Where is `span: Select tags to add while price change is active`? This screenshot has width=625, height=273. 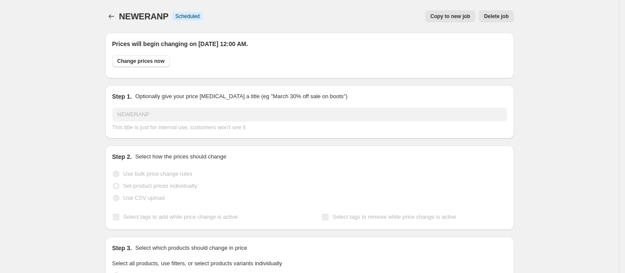 span: Select tags to add while price change is active is located at coordinates (181, 216).